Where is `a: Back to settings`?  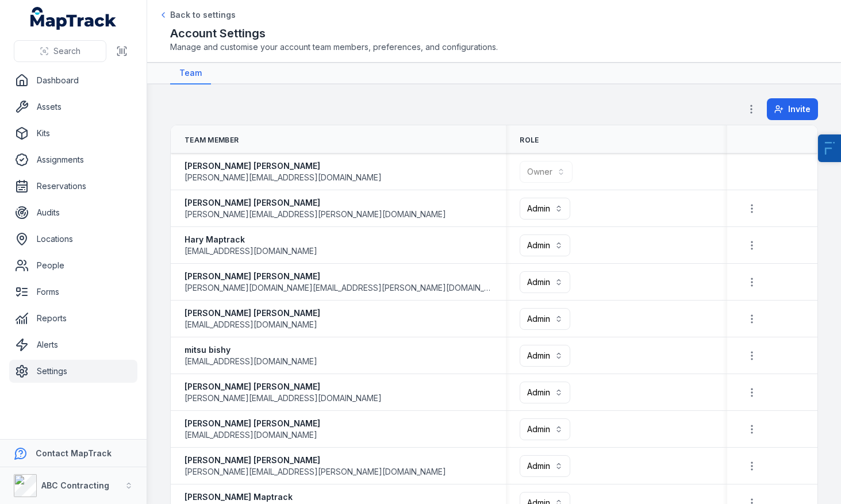 a: Back to settings is located at coordinates (197, 15).